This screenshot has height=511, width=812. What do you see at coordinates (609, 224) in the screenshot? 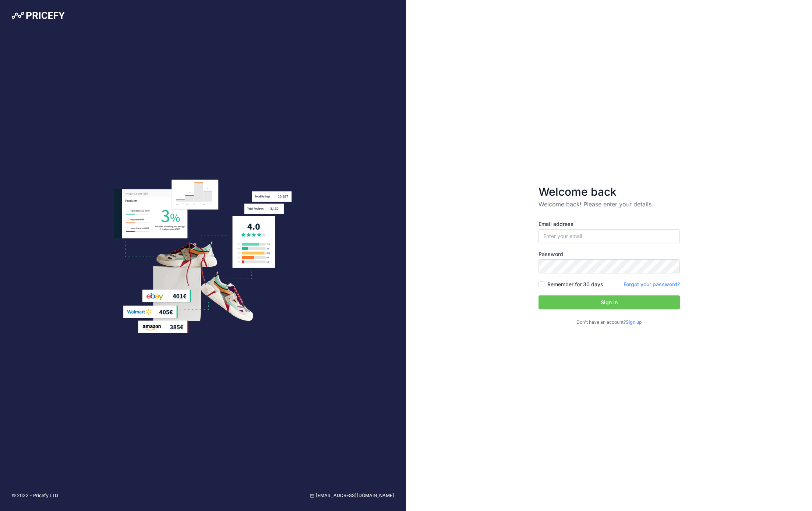
I see `label: Email address` at bounding box center [609, 224].